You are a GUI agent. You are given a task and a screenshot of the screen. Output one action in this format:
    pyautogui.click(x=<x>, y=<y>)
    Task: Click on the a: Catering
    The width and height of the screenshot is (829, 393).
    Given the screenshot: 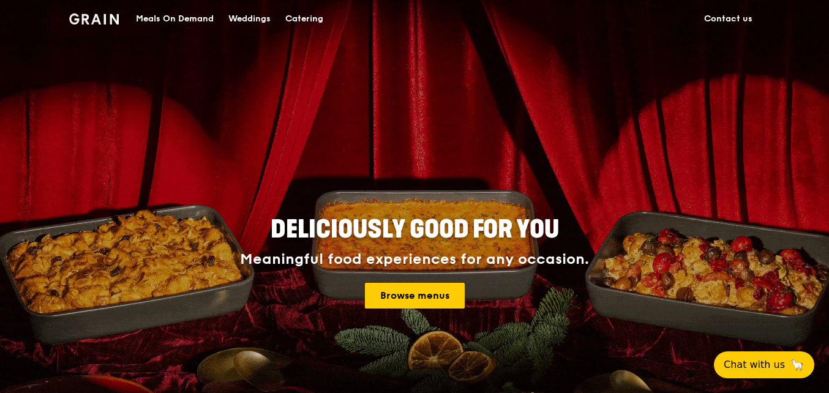 What is the action you would take?
    pyautogui.click(x=304, y=19)
    